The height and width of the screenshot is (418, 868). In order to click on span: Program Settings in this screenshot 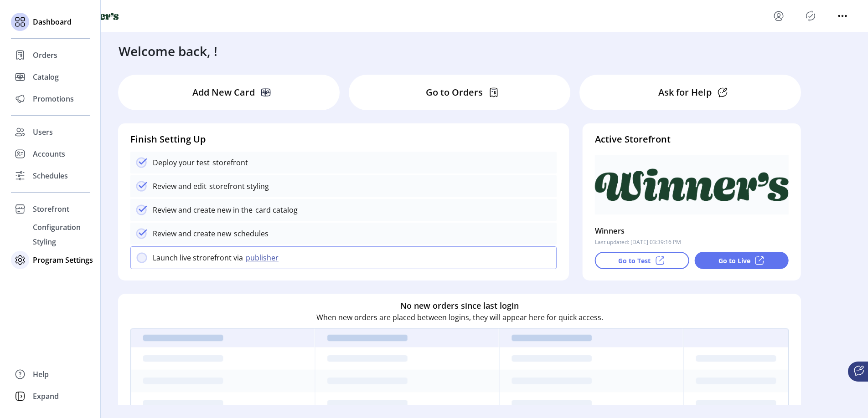, I will do `click(63, 260)`.